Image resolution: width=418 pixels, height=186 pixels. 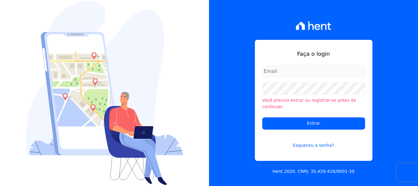 I want to click on h1: Faça o login, so click(x=314, y=54).